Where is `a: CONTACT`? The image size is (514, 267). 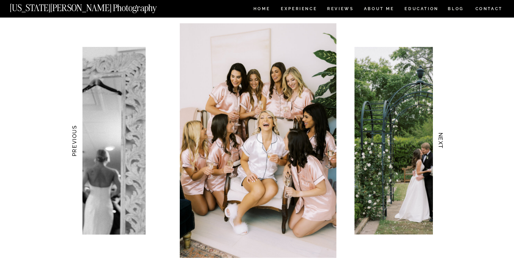 a: CONTACT is located at coordinates (489, 9).